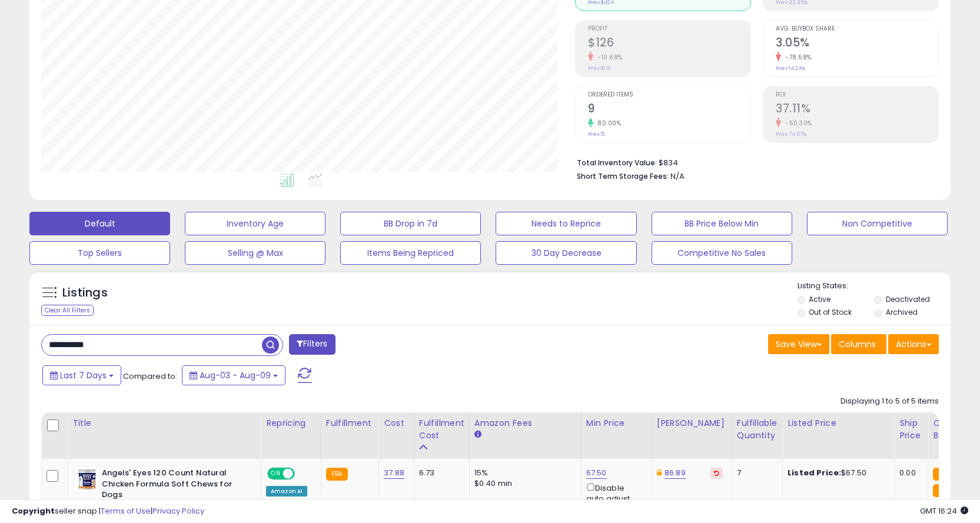 The image size is (980, 523). I want to click on div: $0.40 min, so click(523, 483).